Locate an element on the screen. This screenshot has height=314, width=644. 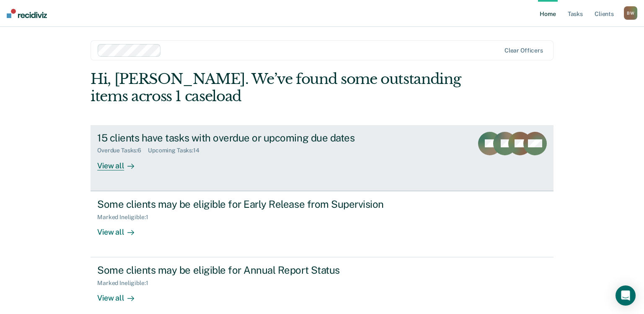
div: Upcoming Tasks : 14 is located at coordinates (177, 150).